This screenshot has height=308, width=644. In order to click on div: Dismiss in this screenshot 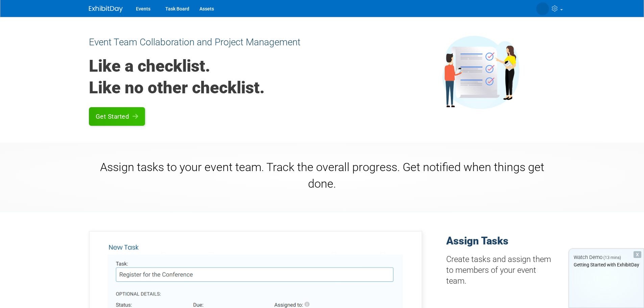, I will do `click(637, 255)`.